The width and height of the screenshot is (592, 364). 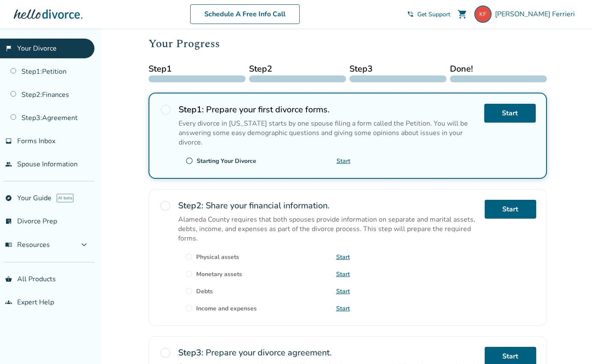 I want to click on p: Alameda County requires that both spouses provide information on separate and marital assets, deb..., so click(x=328, y=229).